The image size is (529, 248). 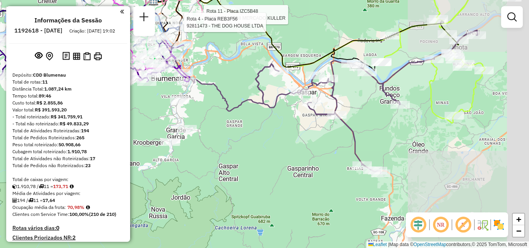 What do you see at coordinates (68, 238) in the screenshot?
I see `h4: Clientes Priorizados NR:` at bounding box center [68, 238].